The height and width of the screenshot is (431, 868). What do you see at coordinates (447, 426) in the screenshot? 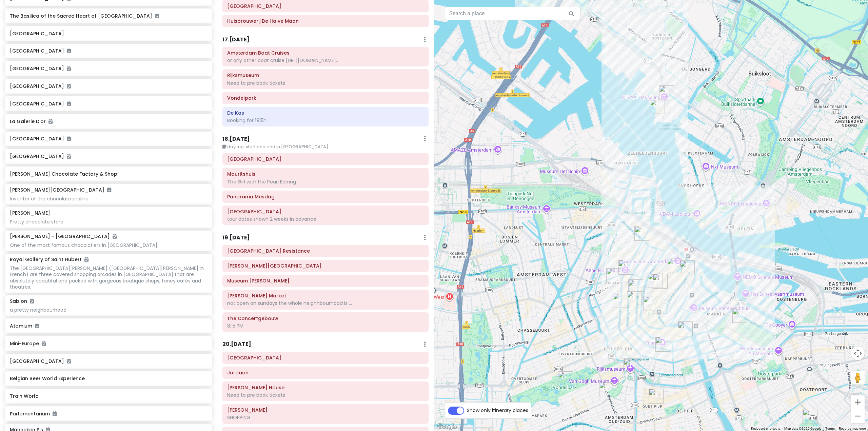
I see `a: Click to see this area on Google Maps` at bounding box center [447, 426].